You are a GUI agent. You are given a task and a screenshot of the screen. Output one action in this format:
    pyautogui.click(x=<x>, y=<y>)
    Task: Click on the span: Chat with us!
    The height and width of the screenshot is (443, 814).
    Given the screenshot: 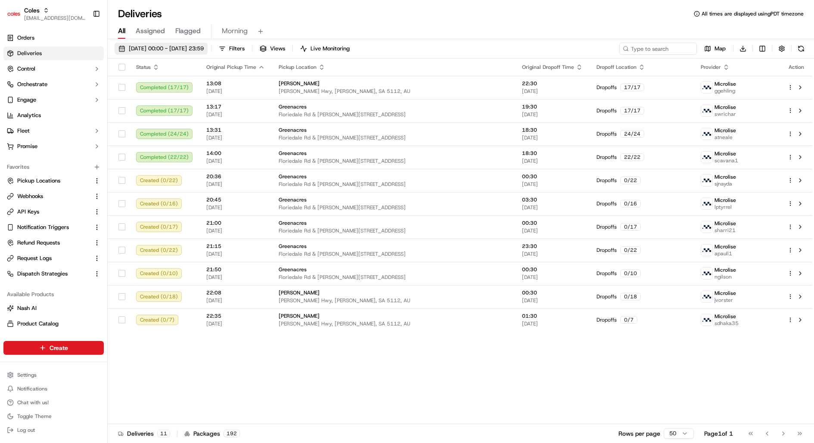 What is the action you would take?
    pyautogui.click(x=33, y=403)
    